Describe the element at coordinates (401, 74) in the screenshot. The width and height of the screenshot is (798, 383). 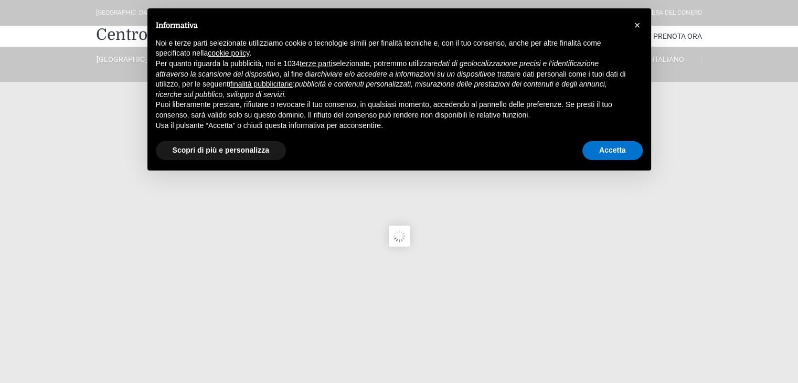
I see `em: archiviare e/o accedere a informazioni su un dispositivo` at that location.